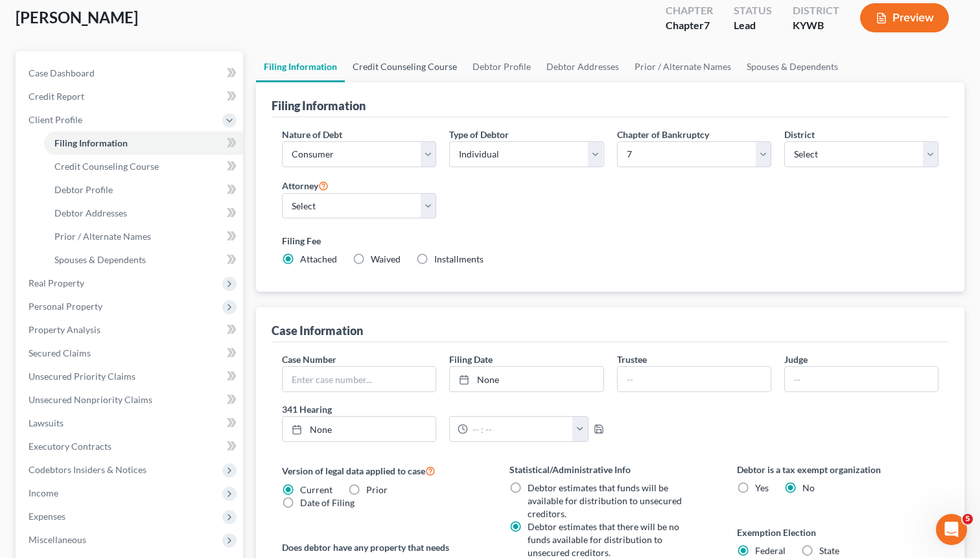 This screenshot has width=980, height=558. Describe the element at coordinates (130, 400) in the screenshot. I see `a: Unsecured Nonpriority Claims` at that location.